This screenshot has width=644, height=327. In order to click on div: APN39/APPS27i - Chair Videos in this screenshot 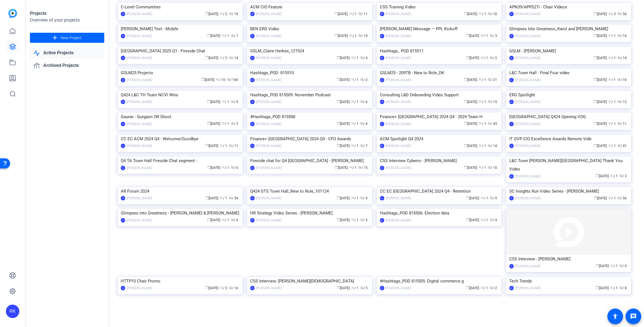, I will do `click(569, 7)`.